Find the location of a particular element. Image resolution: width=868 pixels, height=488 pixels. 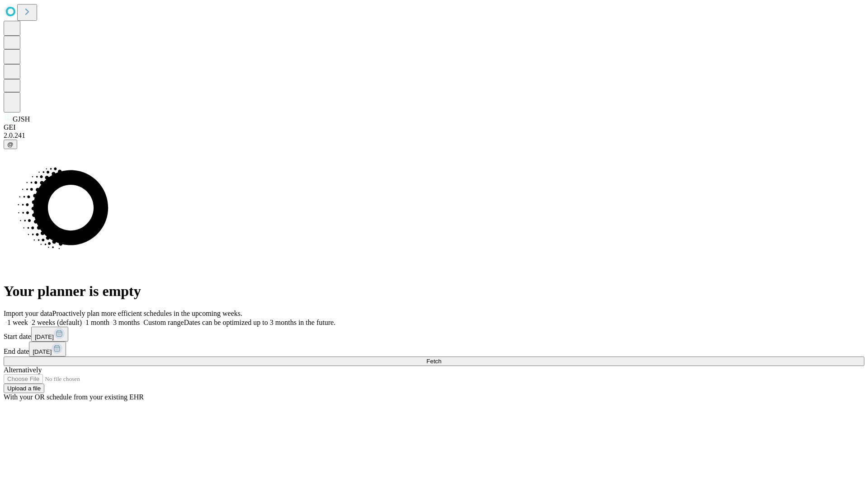

span: Dates can be optimized up to 3 months in the future. is located at coordinates (259, 323).